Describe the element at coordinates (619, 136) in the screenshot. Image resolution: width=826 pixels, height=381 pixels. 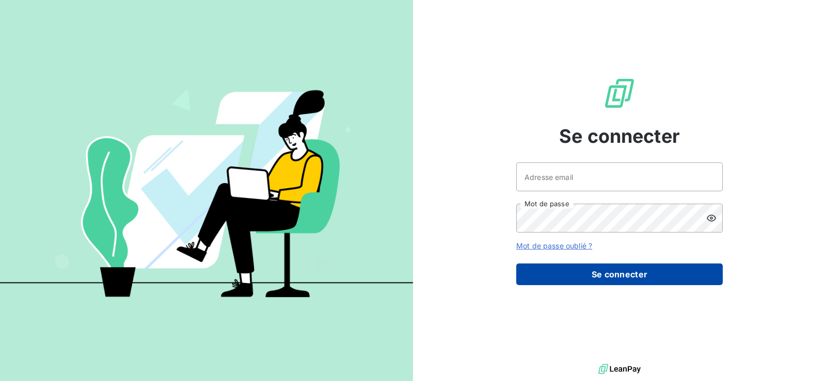
I see `span: Se connecter` at that location.